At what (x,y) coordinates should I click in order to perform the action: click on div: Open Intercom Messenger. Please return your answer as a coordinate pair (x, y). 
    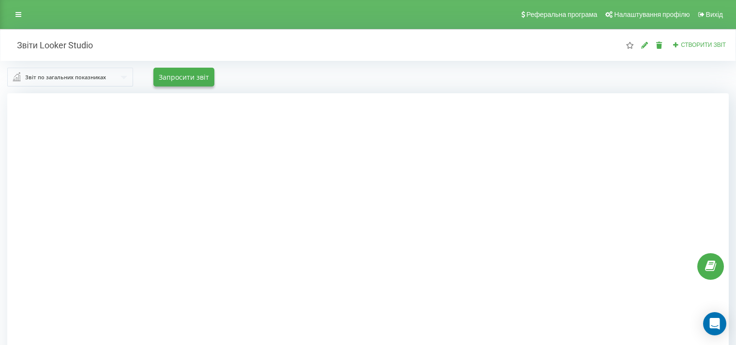
    Looking at the image, I should click on (715, 324).